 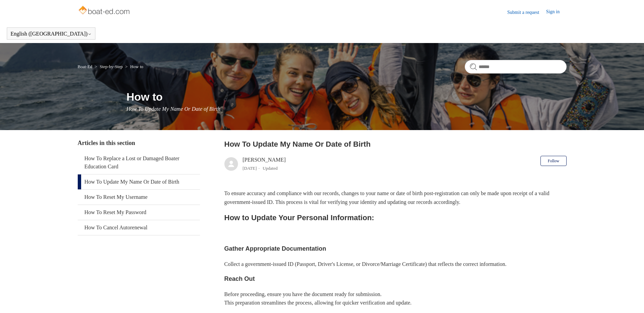 I want to click on button: Follow Article, so click(x=553, y=161).